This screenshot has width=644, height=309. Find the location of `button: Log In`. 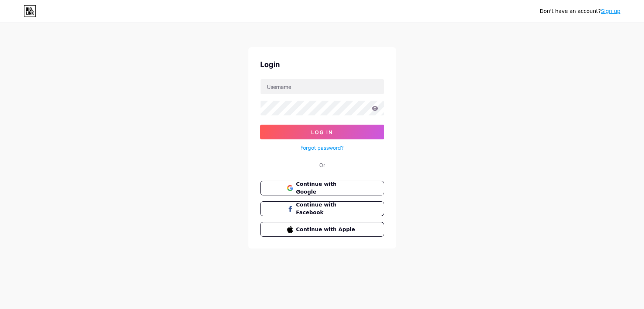

button: Log In is located at coordinates (322, 132).